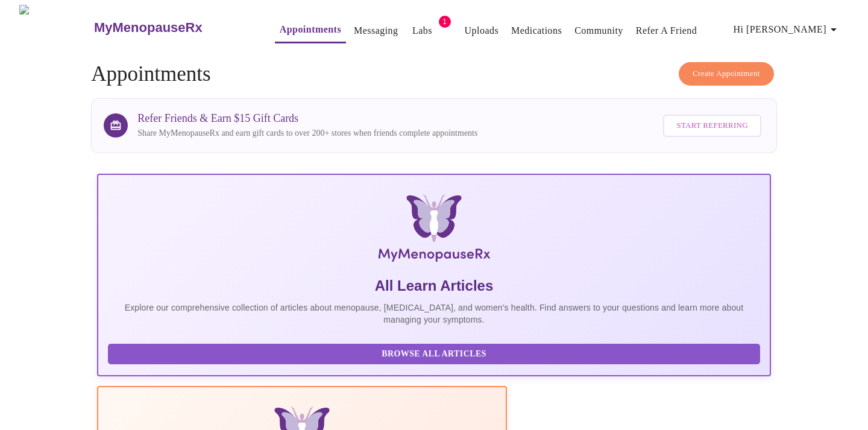 The width and height of the screenshot is (868, 430). Describe the element at coordinates (148, 28) in the screenshot. I see `h3: MyMenopauseRx` at that location.